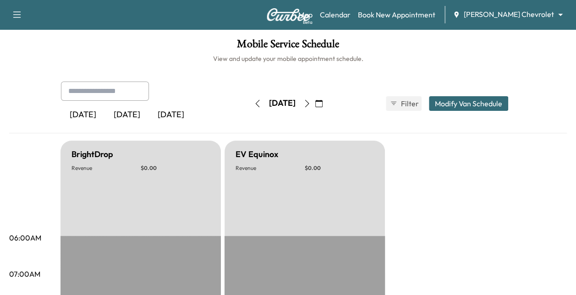 This screenshot has height=295, width=576. What do you see at coordinates (25, 238) in the screenshot?
I see `p: 06:00AM` at bounding box center [25, 238].